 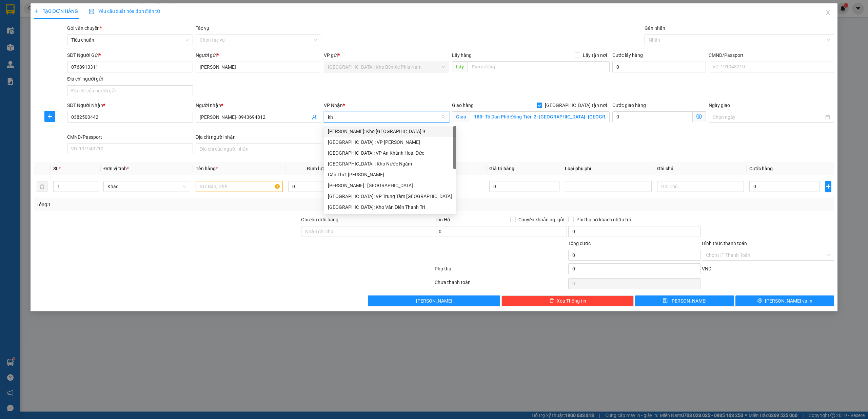 What do you see at coordinates (314, 117) in the screenshot?
I see `span: user-add` at bounding box center [314, 117].